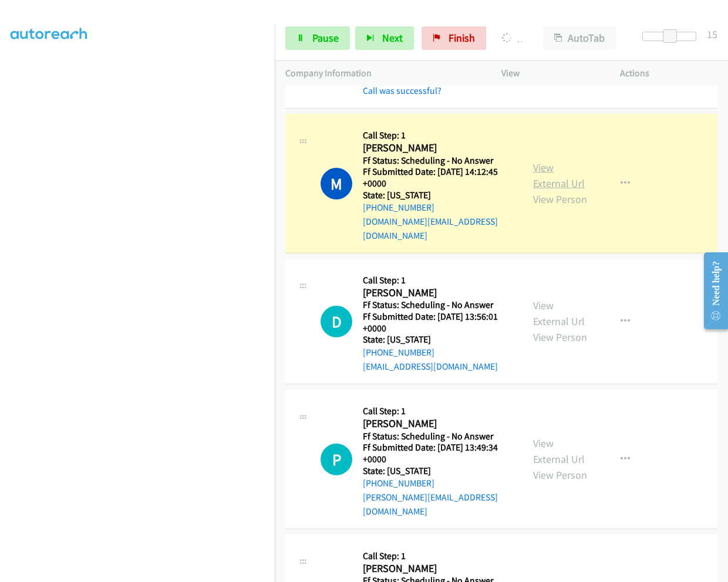 The height and width of the screenshot is (582, 728). I want to click on p: Actions, so click(669, 73).